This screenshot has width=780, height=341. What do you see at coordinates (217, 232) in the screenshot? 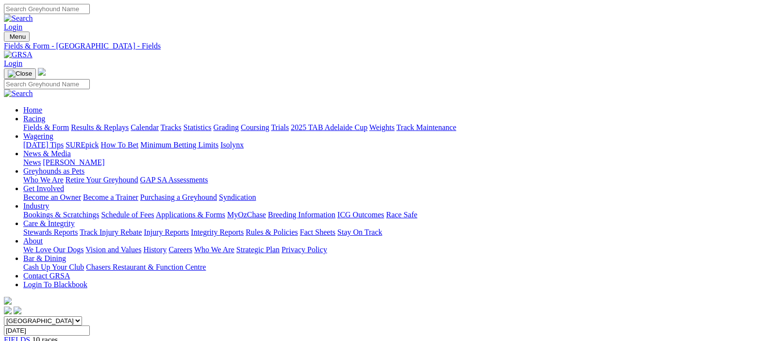
I see `a: Integrity Reports` at bounding box center [217, 232].